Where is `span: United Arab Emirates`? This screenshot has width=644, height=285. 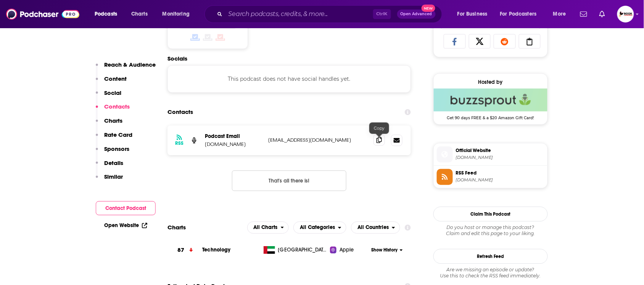 span: United Arab Emirates is located at coordinates (303, 250).